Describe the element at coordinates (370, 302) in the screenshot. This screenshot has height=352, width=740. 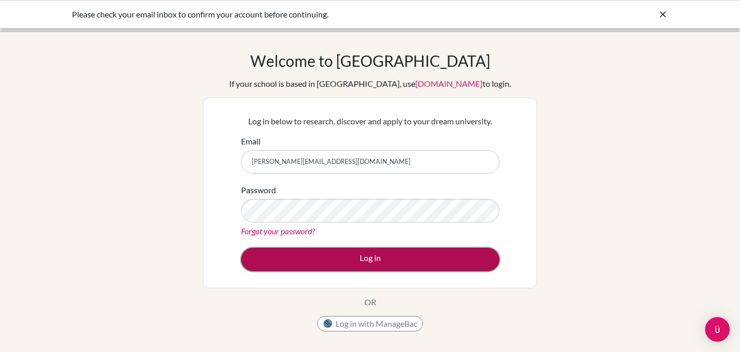
I see `p: OR` at that location.